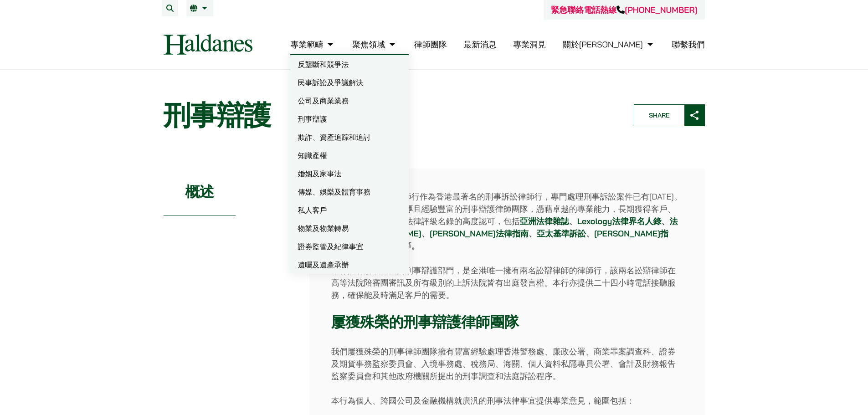 The height and width of the screenshot is (415, 868). What do you see at coordinates (349, 155) in the screenshot?
I see `a: 知識產權` at bounding box center [349, 155].